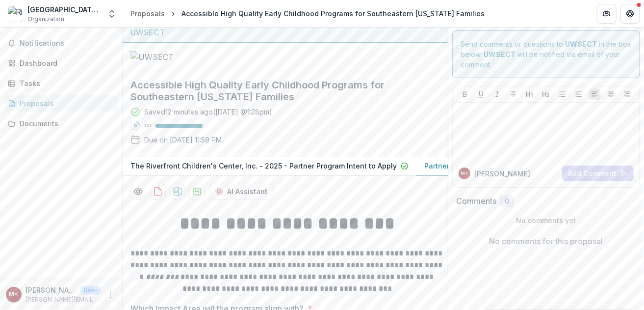  Describe the element at coordinates (65, 123) in the screenshot. I see `div: Documents` at that location.